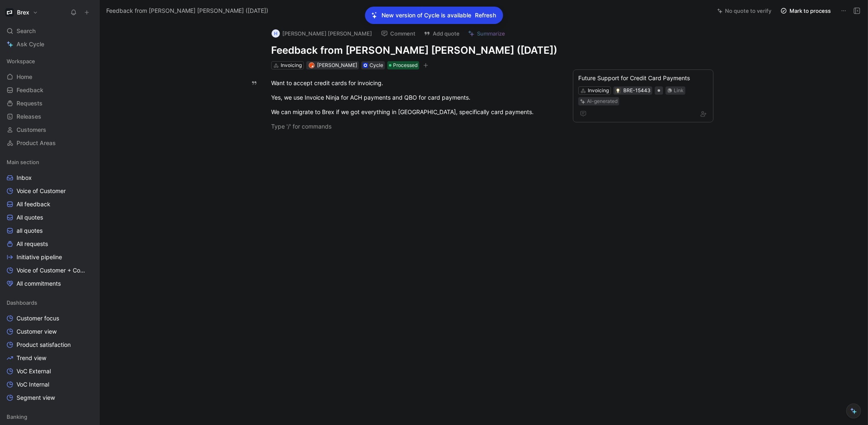 The image size is (868, 425). What do you see at coordinates (50, 283) in the screenshot?
I see `a: All commitments` at bounding box center [50, 283].